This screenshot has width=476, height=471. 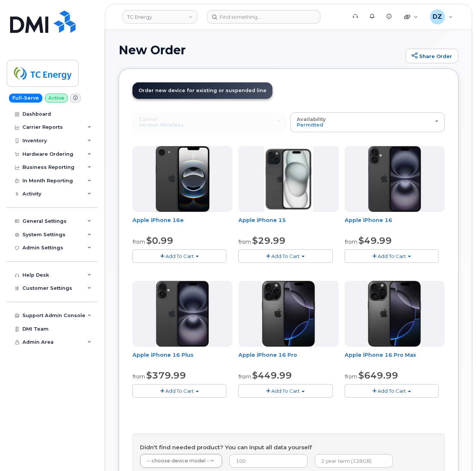 What do you see at coordinates (288, 224) in the screenshot?
I see `div: Apple iPhone 15` at bounding box center [288, 224].